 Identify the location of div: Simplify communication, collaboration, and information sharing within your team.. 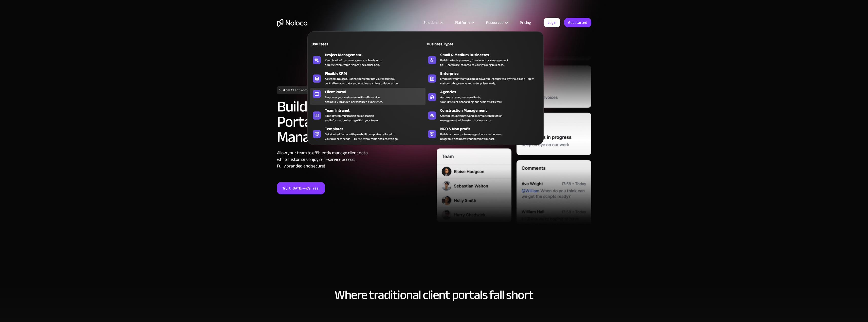
(351, 118).